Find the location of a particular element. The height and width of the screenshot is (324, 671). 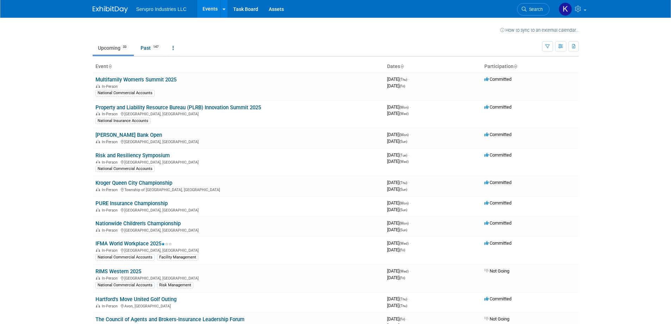

a: Property and Liability Resource Bureau (PLRB) Innovation Summit 2025 is located at coordinates (178, 107).